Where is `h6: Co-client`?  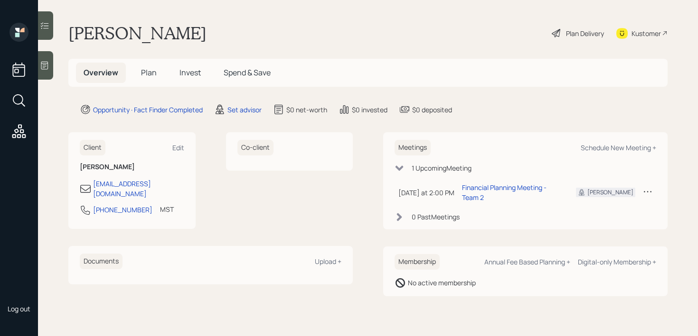
h6: Co-client is located at coordinates (255, 148).